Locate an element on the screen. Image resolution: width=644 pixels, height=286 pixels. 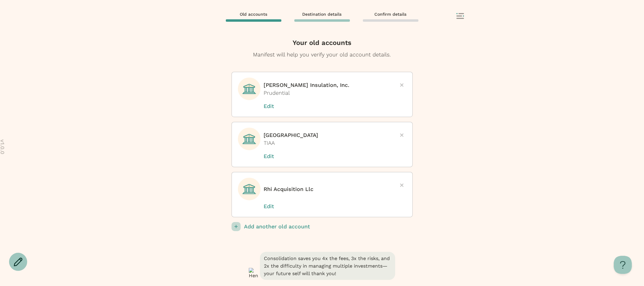
p: Manifest will help you verify your old account details. is located at coordinates (322, 55).